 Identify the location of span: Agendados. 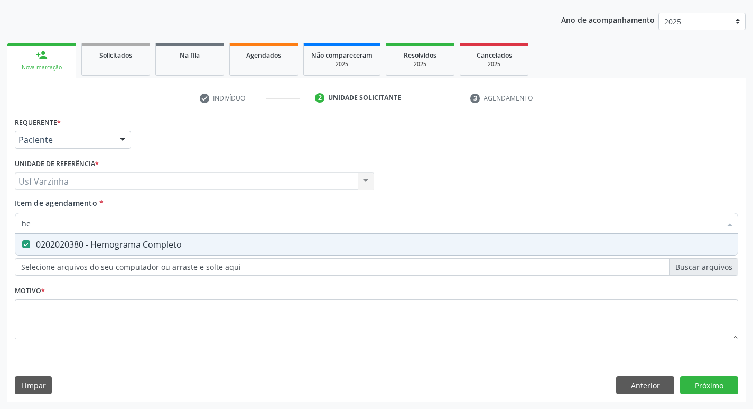
(264, 55).